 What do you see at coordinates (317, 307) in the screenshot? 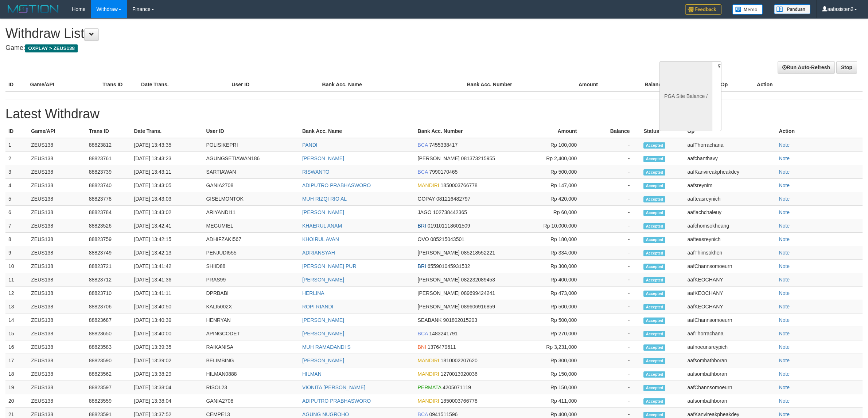
I see `a: ROPI RIANDI` at bounding box center [317, 307].